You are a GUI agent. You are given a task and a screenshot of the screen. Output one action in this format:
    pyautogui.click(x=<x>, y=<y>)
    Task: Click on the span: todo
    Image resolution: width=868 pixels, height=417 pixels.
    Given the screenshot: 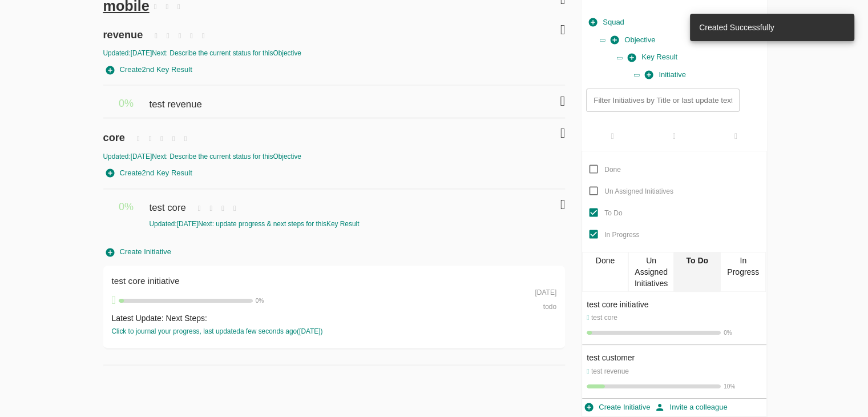 What is the action you would take?
    pyautogui.click(x=550, y=307)
    